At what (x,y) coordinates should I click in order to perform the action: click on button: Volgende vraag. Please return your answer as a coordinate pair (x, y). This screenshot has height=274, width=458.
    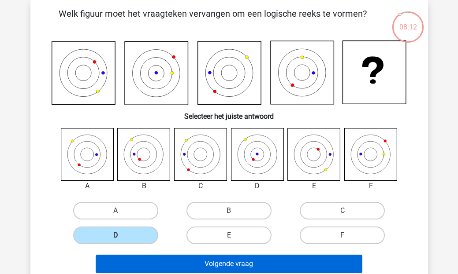
    Looking at the image, I should click on (229, 264).